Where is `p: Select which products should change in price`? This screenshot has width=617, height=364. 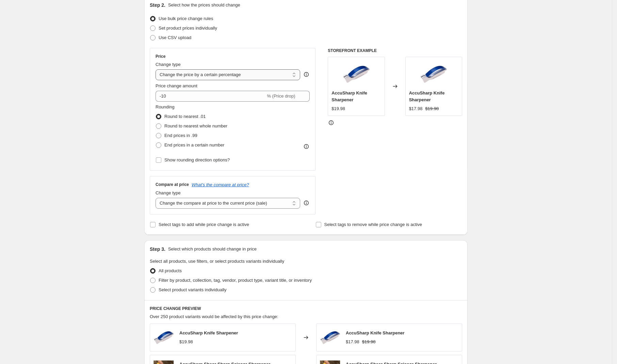
p: Select which products should change in price is located at coordinates (213, 249).